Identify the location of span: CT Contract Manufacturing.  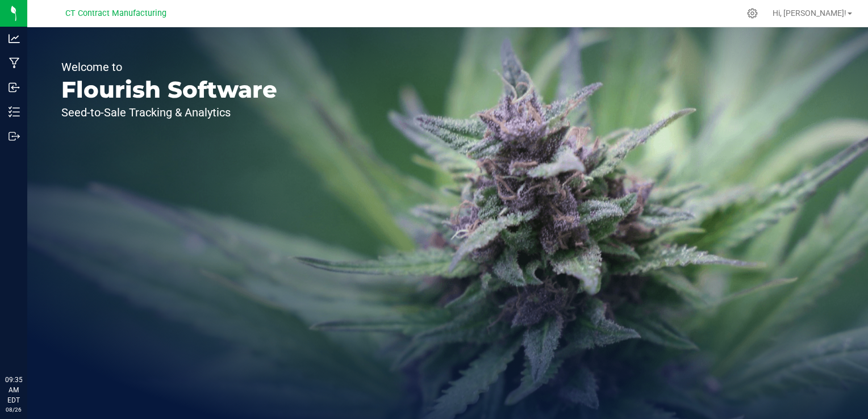
(116, 13).